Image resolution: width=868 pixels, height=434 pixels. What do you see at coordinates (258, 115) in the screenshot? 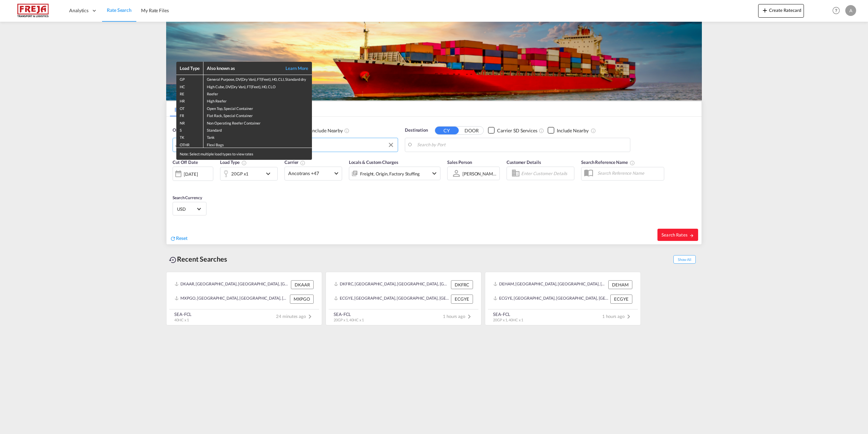
I see `td: Flat Rack, Special Container` at bounding box center [258, 115].